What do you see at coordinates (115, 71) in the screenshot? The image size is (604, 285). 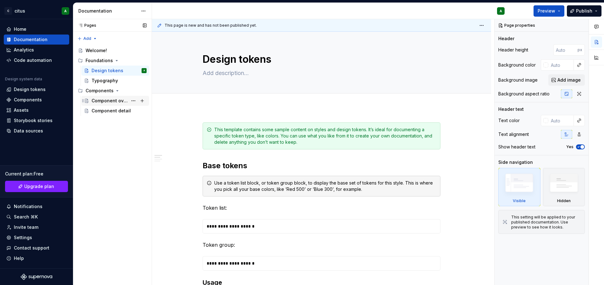 I see `a: Design tokensA` at bounding box center [115, 71].